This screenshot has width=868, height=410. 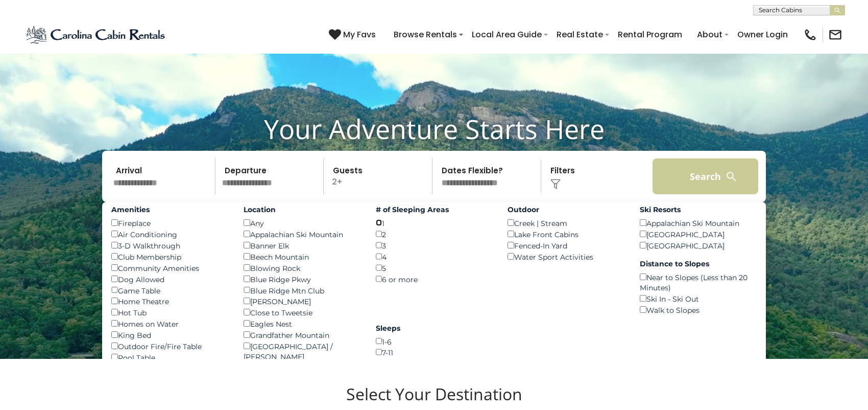 I want to click on div: Banner Elk, so click(x=302, y=245).